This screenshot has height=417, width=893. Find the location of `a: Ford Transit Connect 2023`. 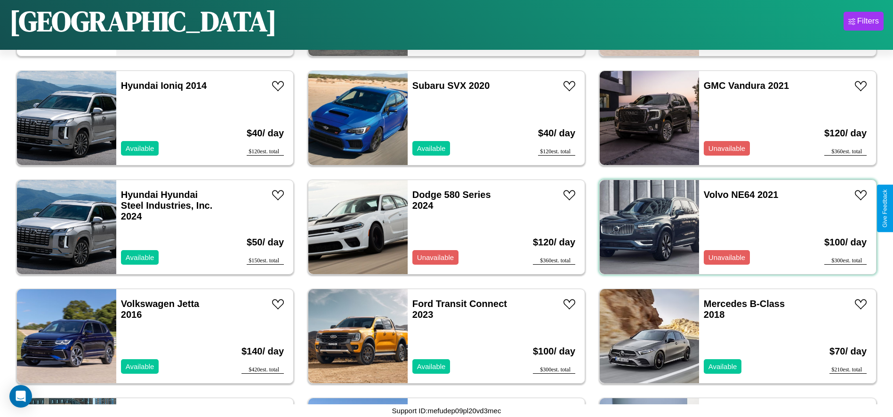

a: Ford Transit Connect 2023 is located at coordinates (459, 309).